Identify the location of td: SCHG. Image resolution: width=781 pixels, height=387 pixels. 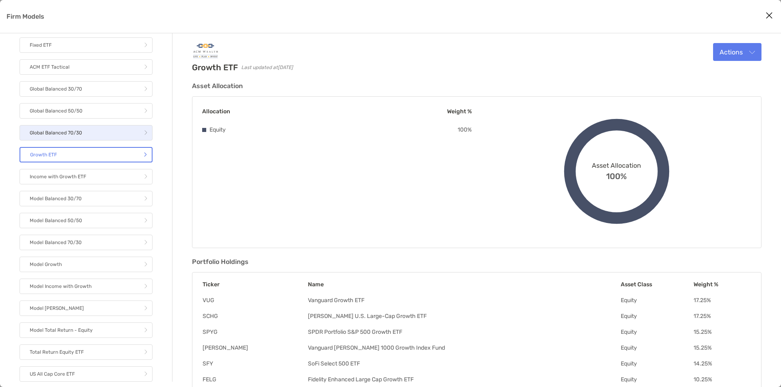
(255, 316).